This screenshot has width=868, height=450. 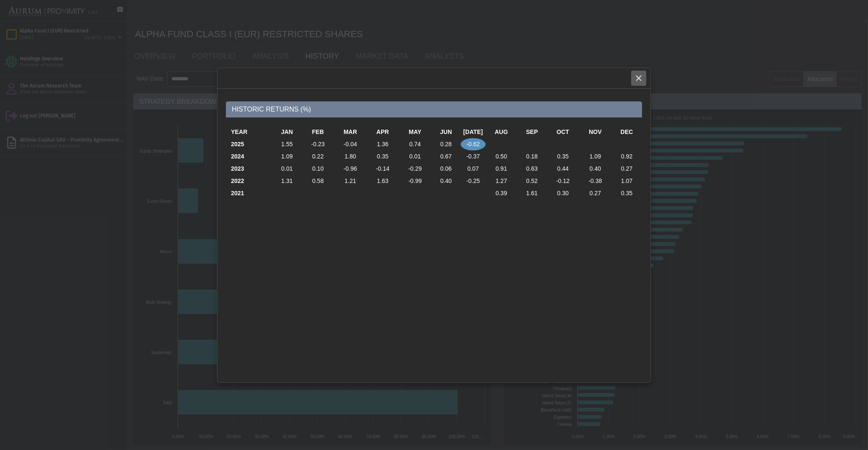 I want to click on td: -0.23, so click(x=318, y=144).